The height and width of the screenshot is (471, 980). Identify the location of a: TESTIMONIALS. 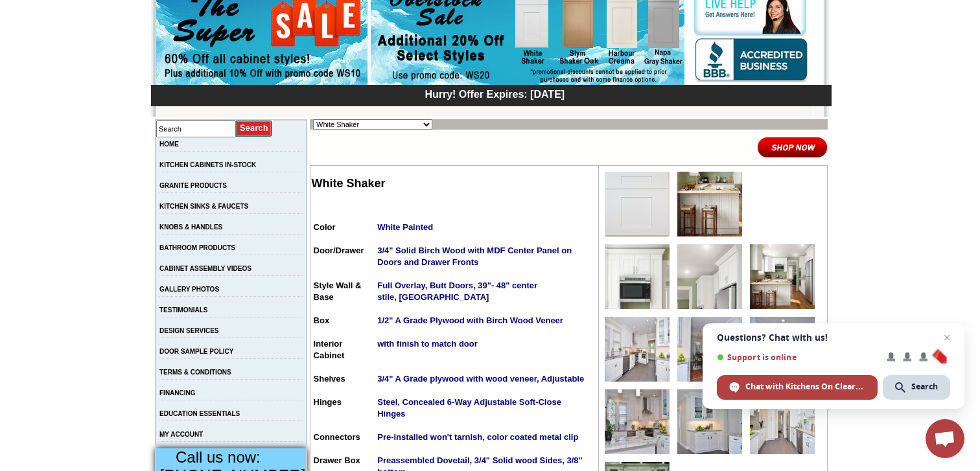
(184, 310).